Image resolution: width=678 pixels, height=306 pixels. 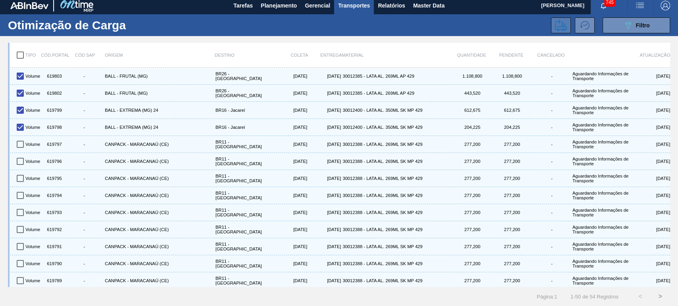 What do you see at coordinates (511, 110) in the screenshot?
I see `div: 612,675` at bounding box center [511, 110].